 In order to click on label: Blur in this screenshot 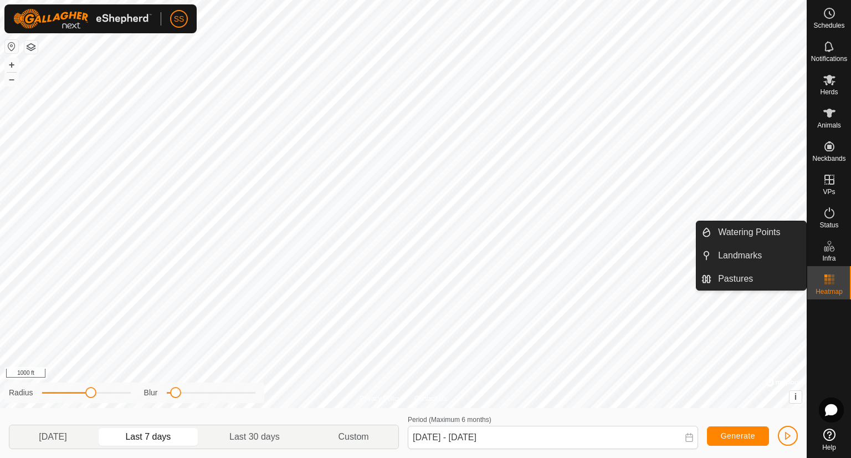, I will do `click(151, 392)`.